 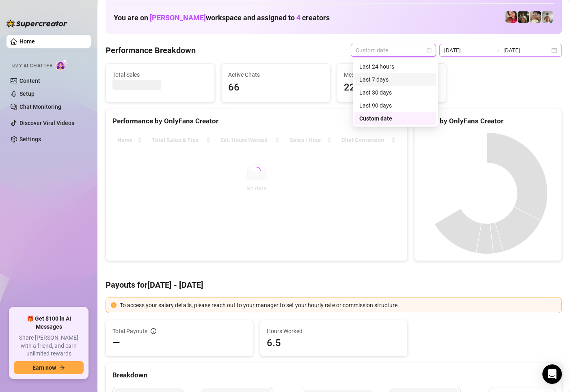 I want to click on span: 66, so click(x=276, y=87).